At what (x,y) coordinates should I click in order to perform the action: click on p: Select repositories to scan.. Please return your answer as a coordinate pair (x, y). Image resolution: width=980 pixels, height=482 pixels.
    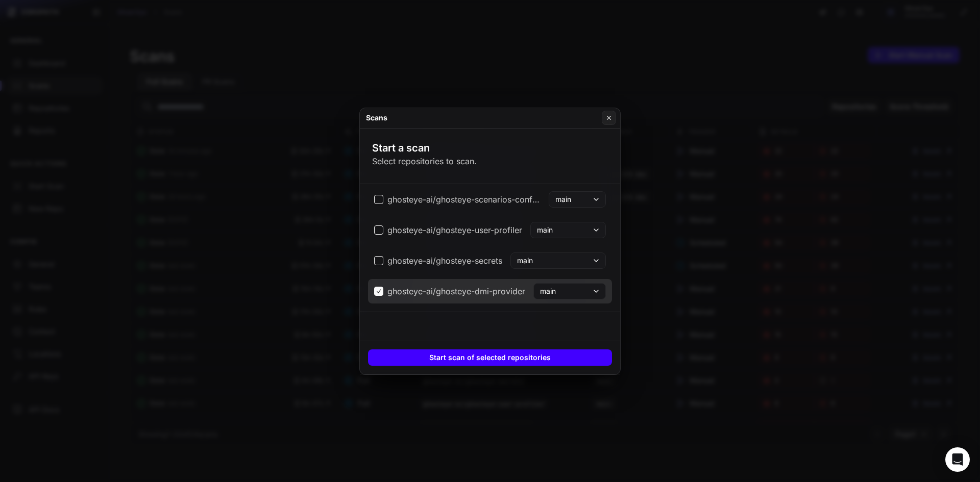
    Looking at the image, I should click on (424, 161).